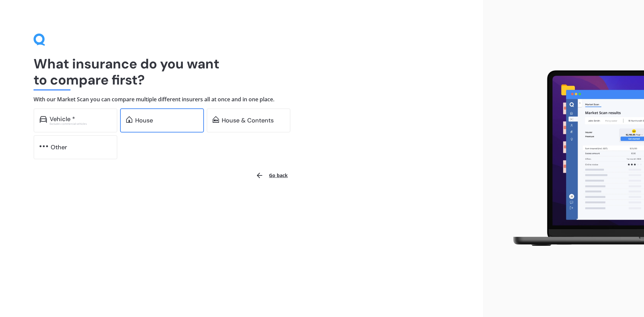 The image size is (644, 317). What do you see at coordinates (241, 99) in the screenshot?
I see `h4: With our Market Scan you can compare multiple different insurers all at once and in one place.` at bounding box center [241, 99].